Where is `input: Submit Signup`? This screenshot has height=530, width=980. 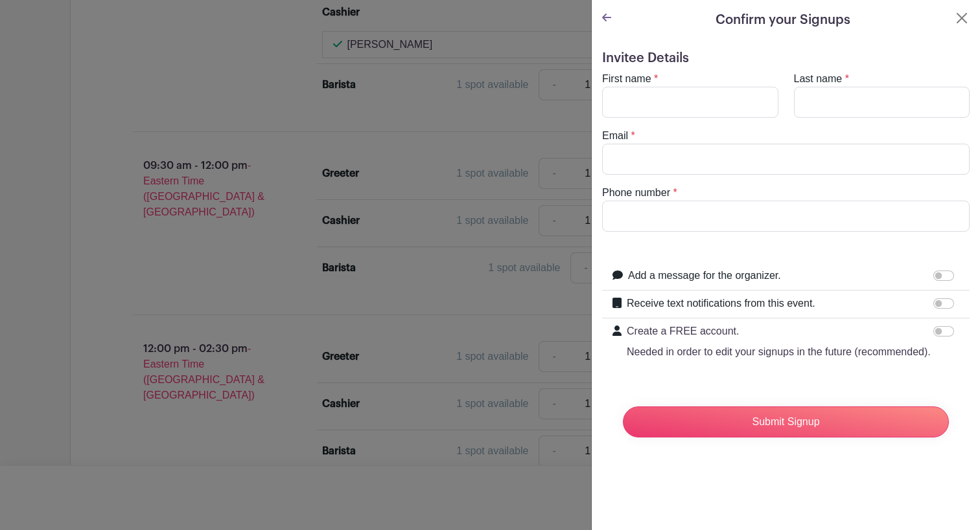 input: Submit Signup is located at coordinates (785, 422).